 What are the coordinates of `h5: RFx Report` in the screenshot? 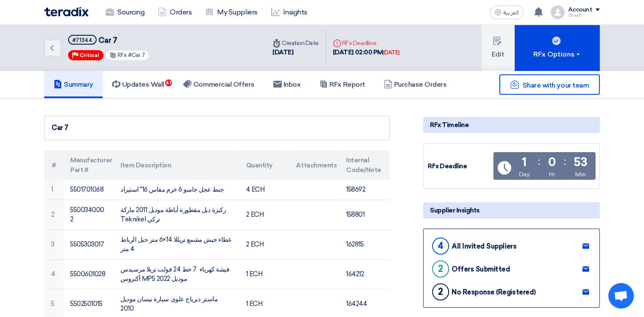 It's located at (342, 85).